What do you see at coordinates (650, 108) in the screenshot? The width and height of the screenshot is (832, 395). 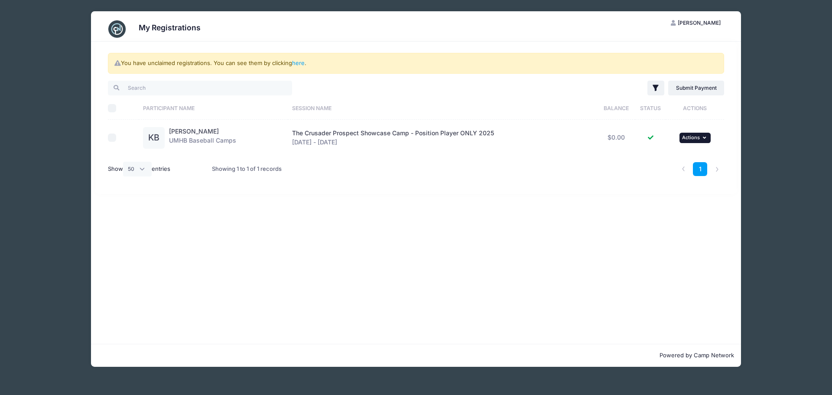 I see `th: Status: activate to sort column ascending` at bounding box center [650, 108].